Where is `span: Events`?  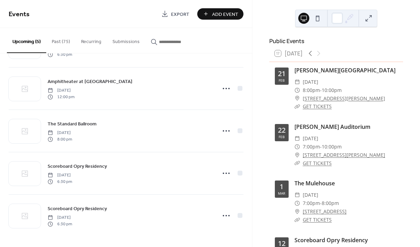 span: Events is located at coordinates (19, 14).